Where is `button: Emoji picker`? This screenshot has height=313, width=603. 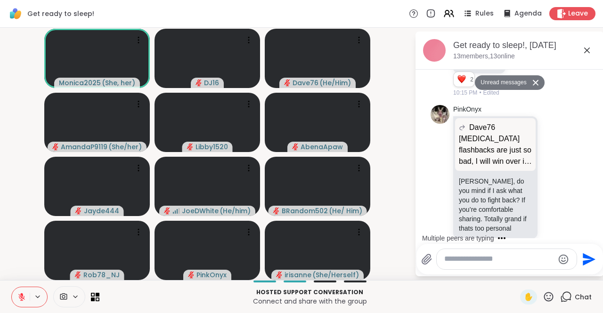 button: Emoji picker is located at coordinates (564, 260).